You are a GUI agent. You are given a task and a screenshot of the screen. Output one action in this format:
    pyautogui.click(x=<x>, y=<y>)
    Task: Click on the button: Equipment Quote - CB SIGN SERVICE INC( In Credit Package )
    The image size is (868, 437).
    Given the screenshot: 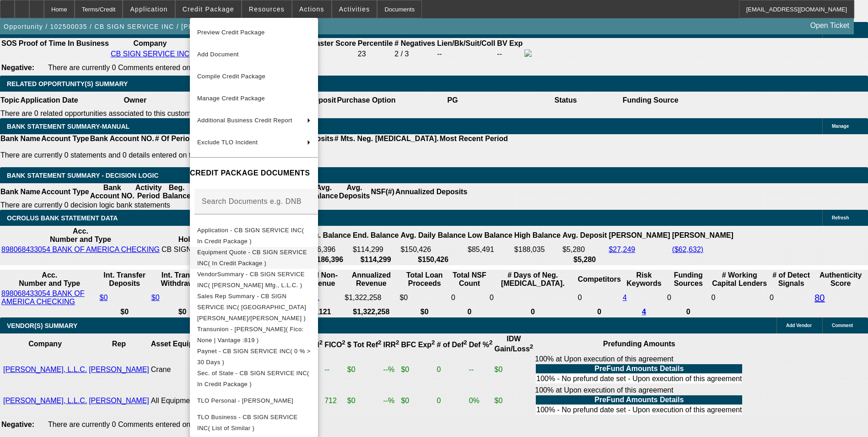 What is the action you would take?
    pyautogui.click(x=254, y=257)
    